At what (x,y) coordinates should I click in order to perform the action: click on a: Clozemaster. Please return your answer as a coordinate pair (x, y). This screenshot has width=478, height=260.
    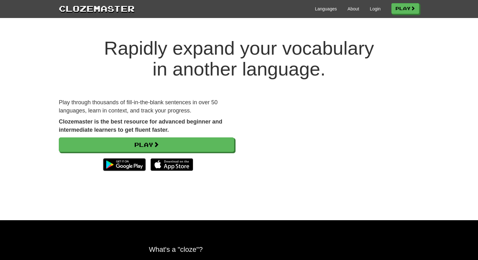
    Looking at the image, I should click on (97, 8).